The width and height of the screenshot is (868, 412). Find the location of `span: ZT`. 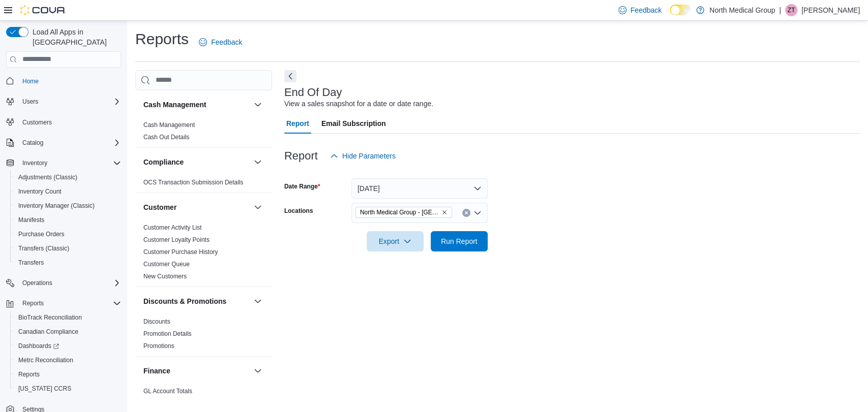

span: ZT is located at coordinates (791, 10).